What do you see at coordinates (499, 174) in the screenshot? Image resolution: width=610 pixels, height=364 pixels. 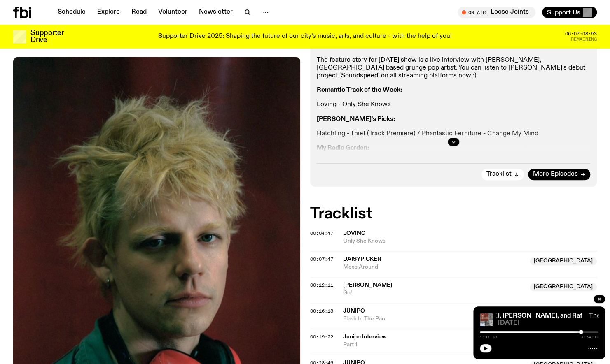 I see `span: Tracklist` at bounding box center [499, 174].